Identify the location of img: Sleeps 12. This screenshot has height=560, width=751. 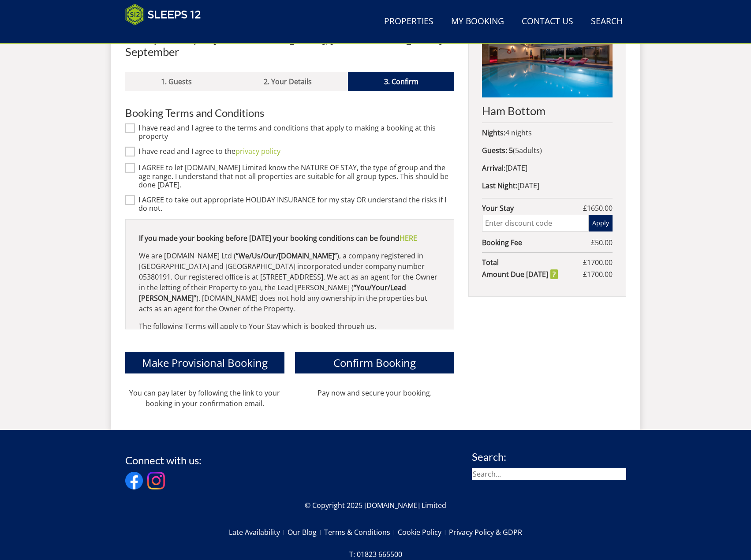
(163, 15).